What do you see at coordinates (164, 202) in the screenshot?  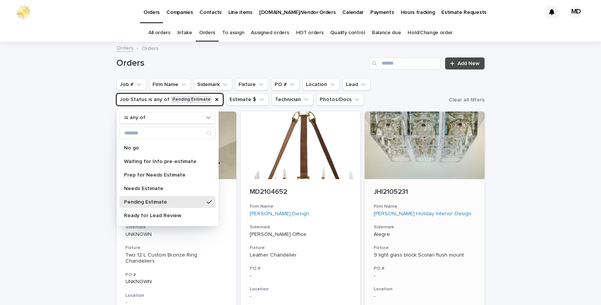 I see `p: Pending Estimate` at bounding box center [164, 202].